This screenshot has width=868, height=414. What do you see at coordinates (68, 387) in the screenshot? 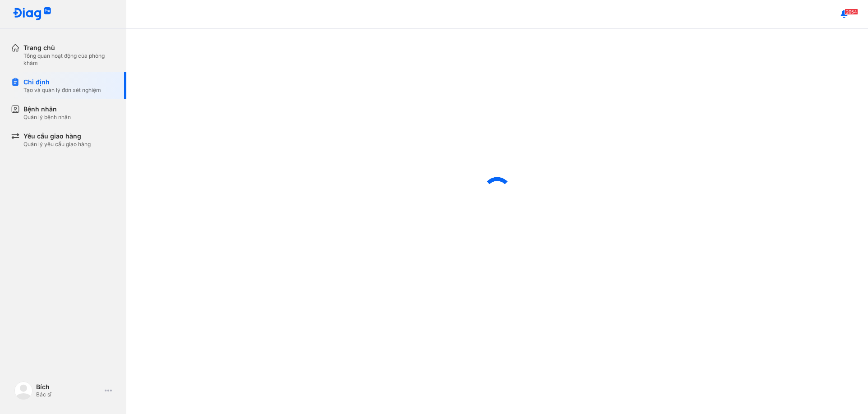
I see `div: Bích` at bounding box center [68, 387].